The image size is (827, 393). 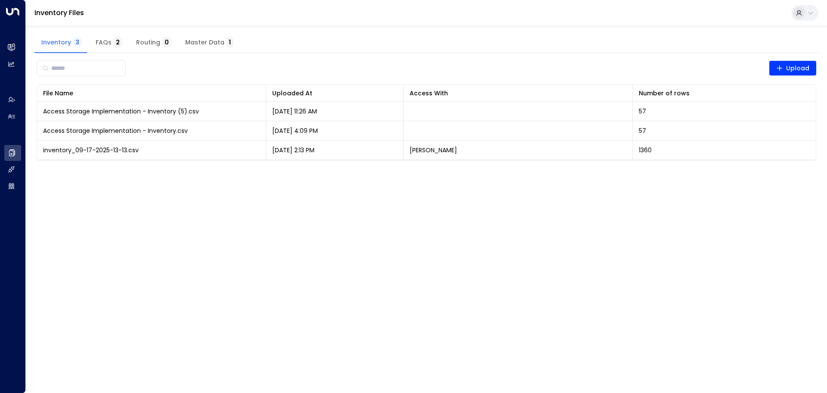 I want to click on span: 1, so click(x=230, y=42).